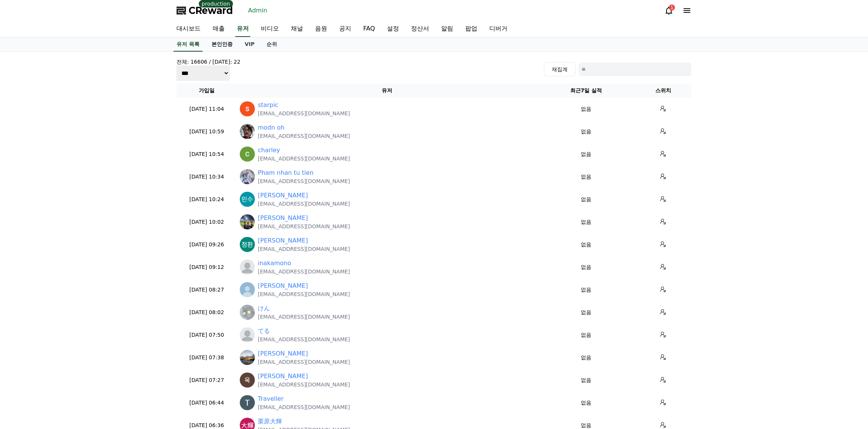  I want to click on a: 알림, so click(447, 29).